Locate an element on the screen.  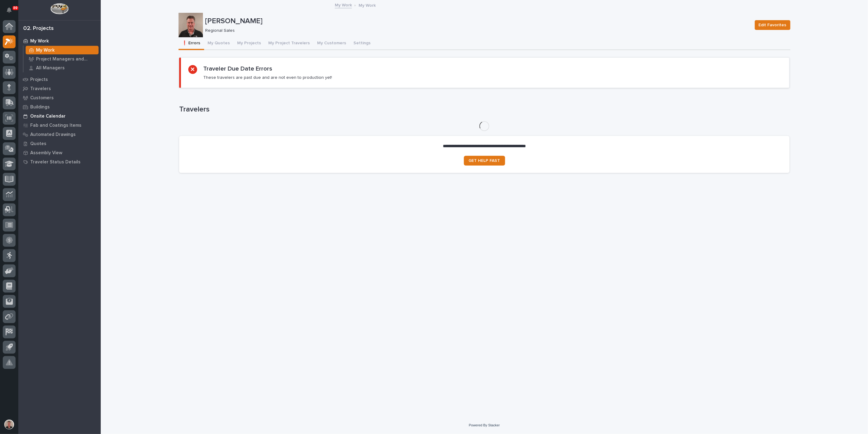
a: Quotes is located at coordinates (60, 143).